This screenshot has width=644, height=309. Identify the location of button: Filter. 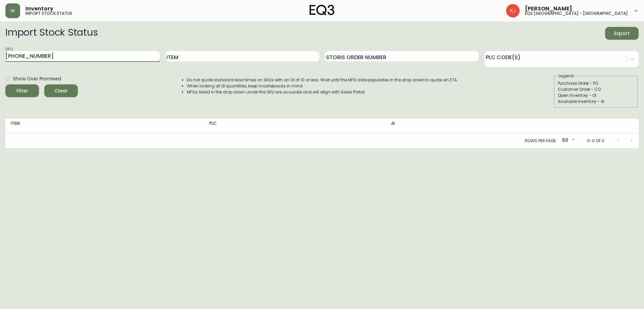
(22, 90).